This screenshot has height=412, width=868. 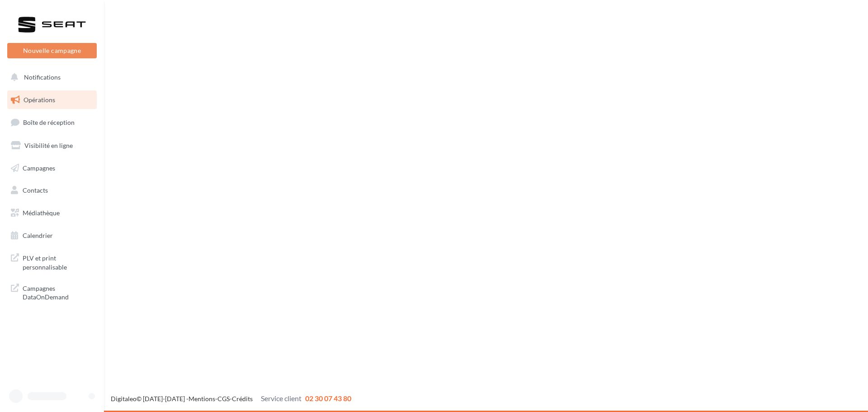 I want to click on span: Campagnes, so click(x=39, y=167).